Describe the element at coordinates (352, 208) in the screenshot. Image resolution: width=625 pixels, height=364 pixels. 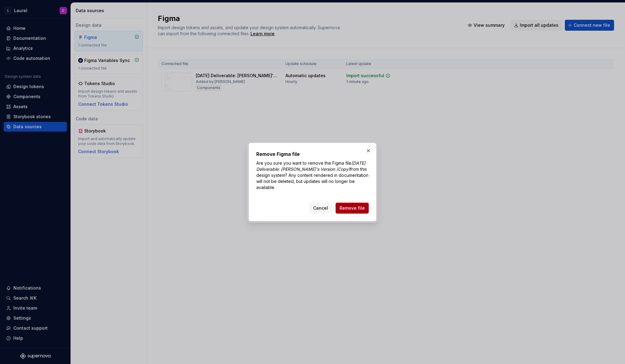
I see `button: Remove file` at that location.